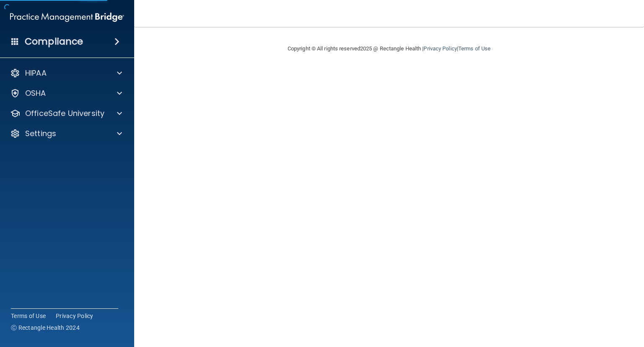  Describe the element at coordinates (66, 93) in the screenshot. I see `a: OSHA` at that location.